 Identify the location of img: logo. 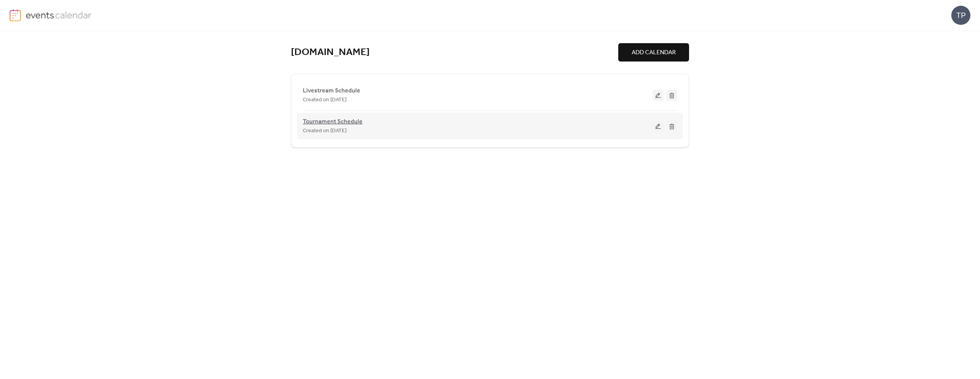
(16, 16).